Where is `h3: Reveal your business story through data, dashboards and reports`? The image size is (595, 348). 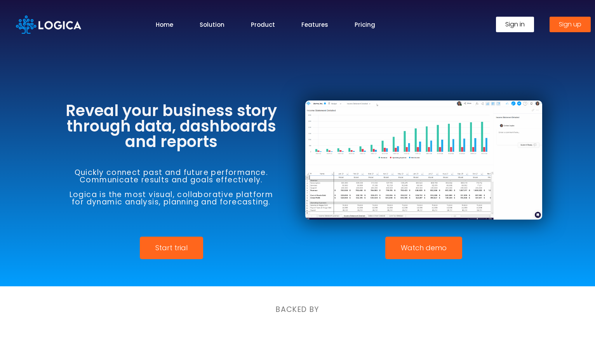
h3: Reveal your business story through data, dashboards and reports is located at coordinates (171, 126).